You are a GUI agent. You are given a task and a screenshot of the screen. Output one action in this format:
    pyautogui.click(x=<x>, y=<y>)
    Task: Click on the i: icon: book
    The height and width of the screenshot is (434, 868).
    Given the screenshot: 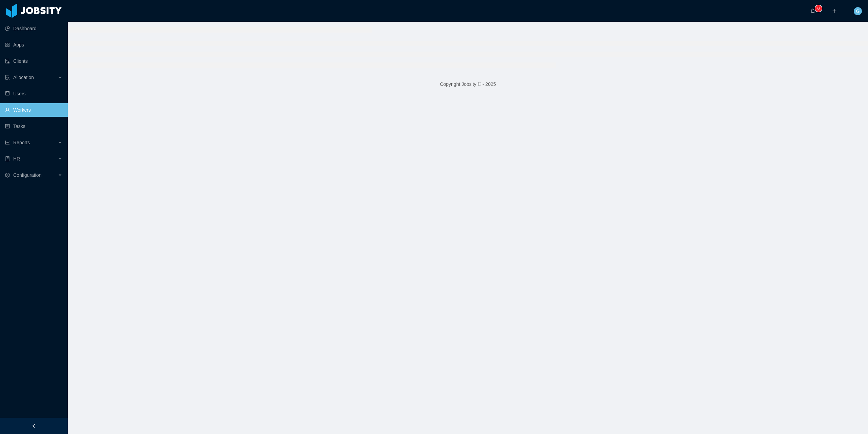 What is the action you would take?
    pyautogui.click(x=7, y=159)
    